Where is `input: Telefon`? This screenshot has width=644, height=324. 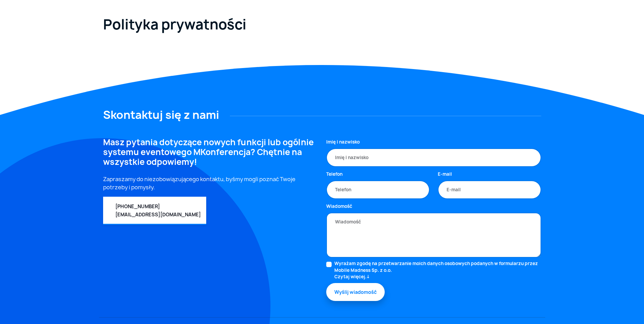
input: Telefon is located at coordinates (378, 190).